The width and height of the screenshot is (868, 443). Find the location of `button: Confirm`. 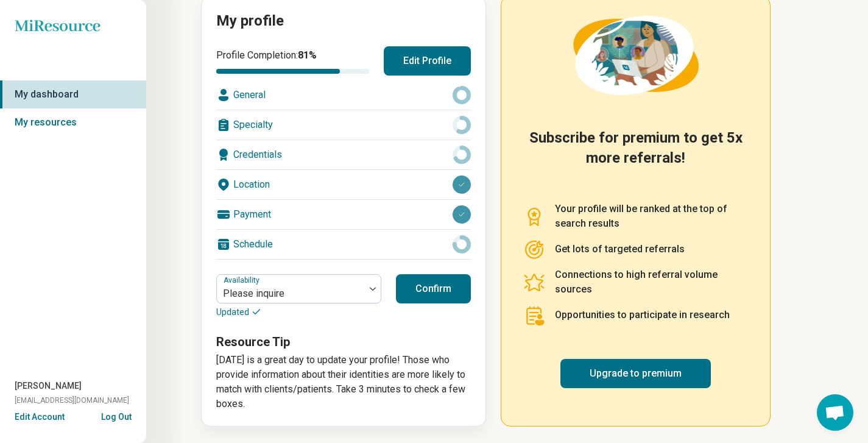

button: Confirm is located at coordinates (433, 289).